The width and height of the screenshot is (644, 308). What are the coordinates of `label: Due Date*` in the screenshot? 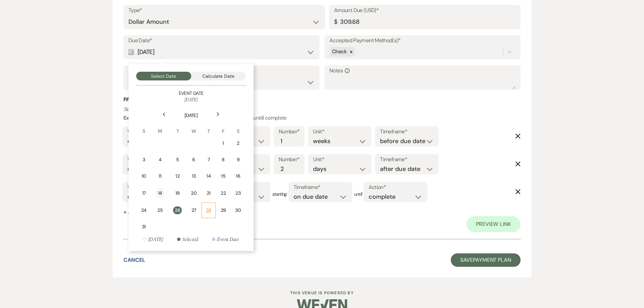 It's located at (221, 40).